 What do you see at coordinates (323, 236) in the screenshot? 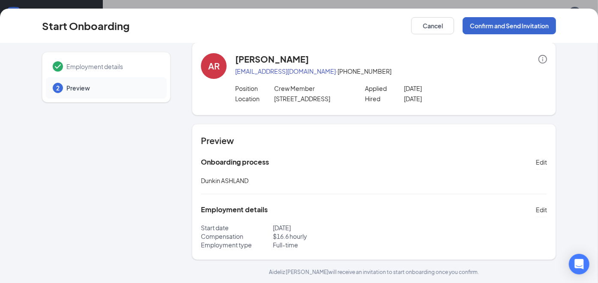
I see `p: $ 16.6 hourly` at bounding box center [323, 236].